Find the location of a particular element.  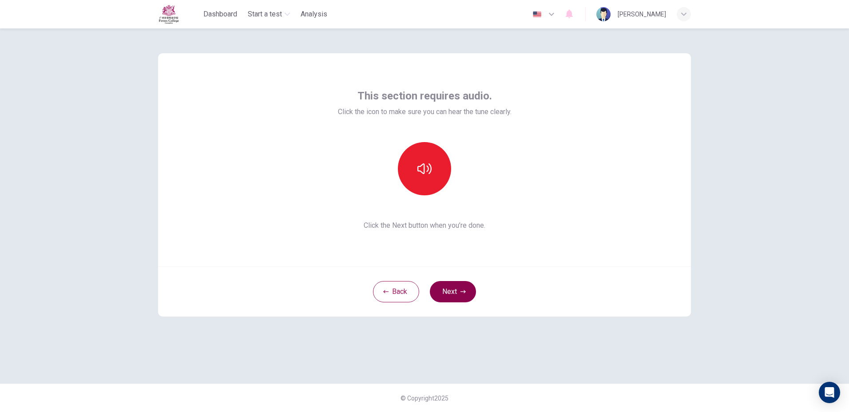

a: Analysis is located at coordinates (314, 14).